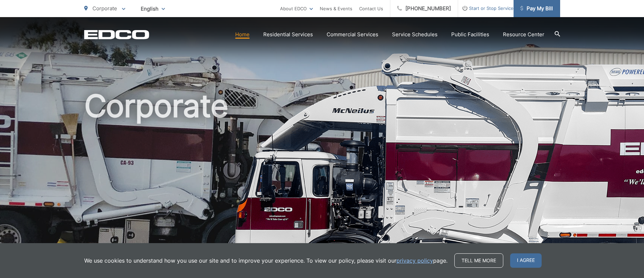  I want to click on a: EDCD logo. Return to the homepage., so click(117, 34).